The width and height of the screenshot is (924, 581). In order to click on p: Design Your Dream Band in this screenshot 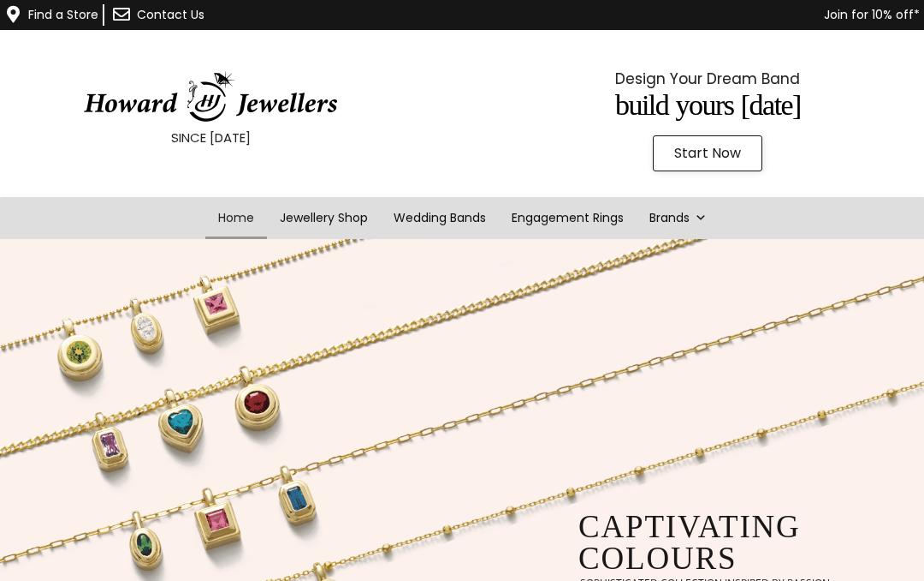, I will do `click(708, 79)`.